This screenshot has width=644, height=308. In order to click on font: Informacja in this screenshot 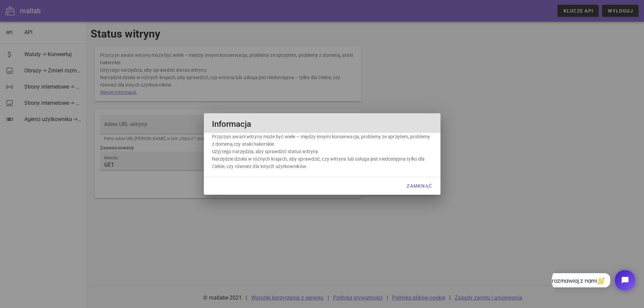, I will do `click(232, 124)`.